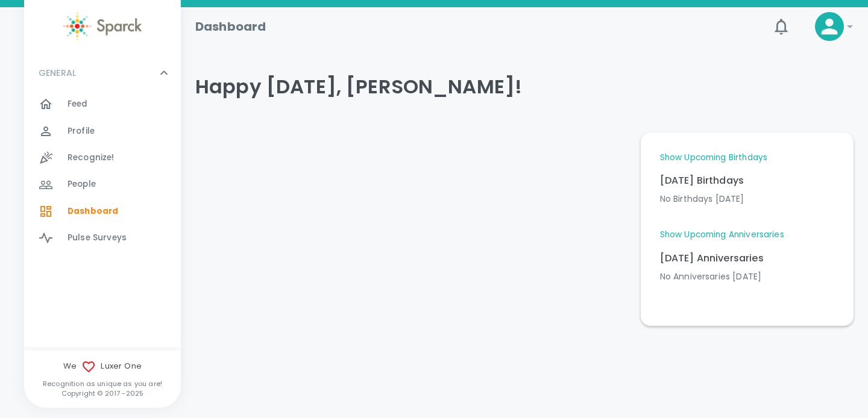 Image resolution: width=868 pixels, height=418 pixels. I want to click on a: Feed, so click(102, 104).